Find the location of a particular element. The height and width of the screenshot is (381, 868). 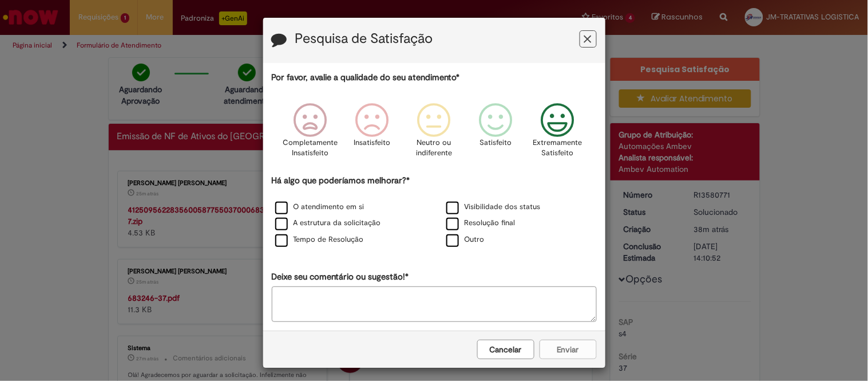

div: Há algo que poderíamos melhorar?* is located at coordinates (434, 211).